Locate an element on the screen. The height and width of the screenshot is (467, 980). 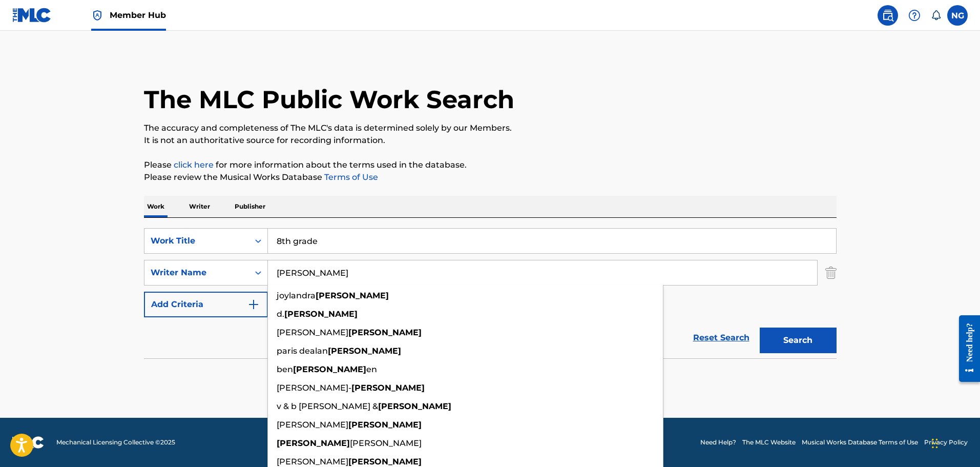
h1: The MLC Public Work Search is located at coordinates (329, 100).